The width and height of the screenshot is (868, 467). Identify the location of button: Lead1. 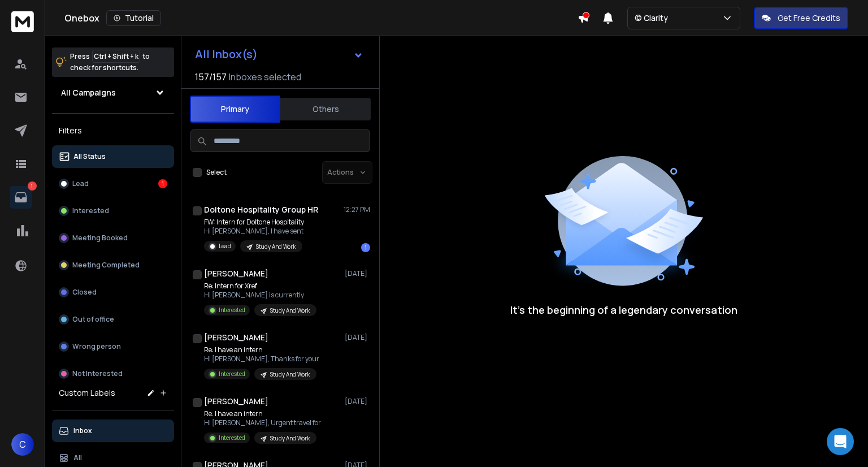
(113, 184).